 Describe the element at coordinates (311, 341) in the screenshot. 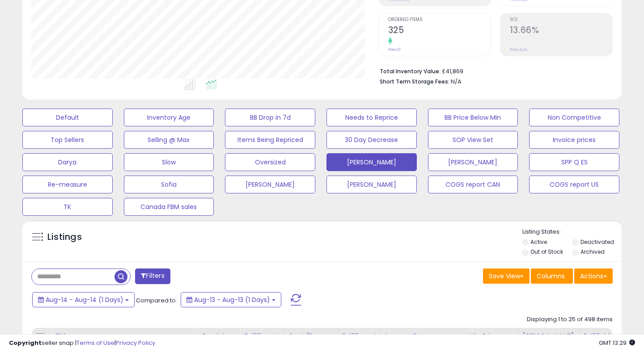

I see `div: Cost (Exc. VAT)` at that location.